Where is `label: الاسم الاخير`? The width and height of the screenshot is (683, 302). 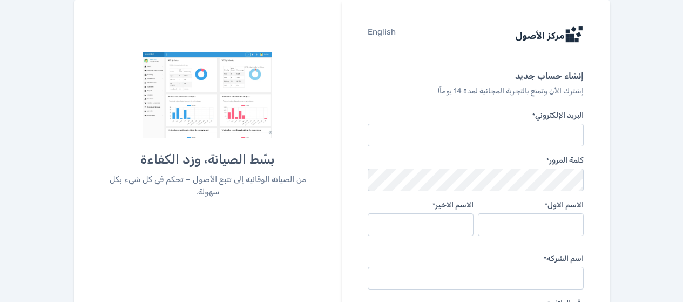 label: الاسم الاخير is located at coordinates (421, 205).